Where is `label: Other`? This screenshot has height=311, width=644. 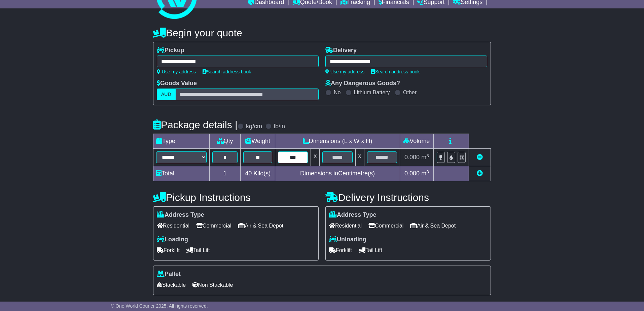 label: Other is located at coordinates (410, 92).